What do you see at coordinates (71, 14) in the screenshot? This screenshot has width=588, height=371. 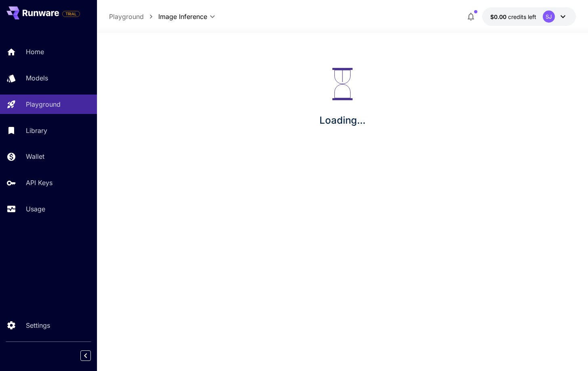 I see `span: TRIAL` at bounding box center [71, 14].